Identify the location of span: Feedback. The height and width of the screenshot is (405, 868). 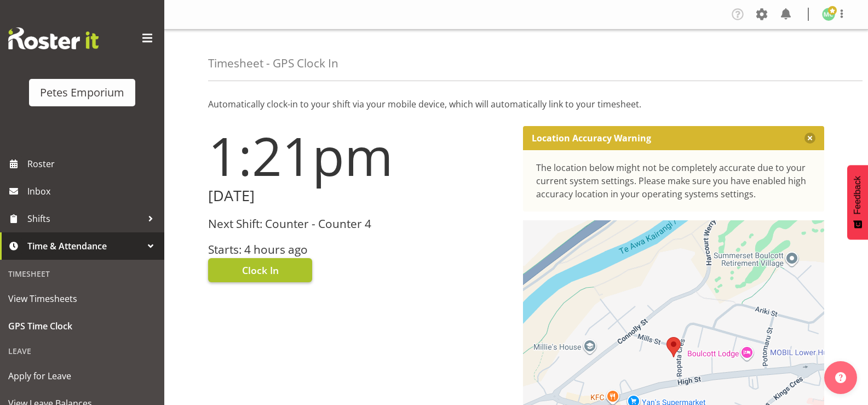
(858, 195).